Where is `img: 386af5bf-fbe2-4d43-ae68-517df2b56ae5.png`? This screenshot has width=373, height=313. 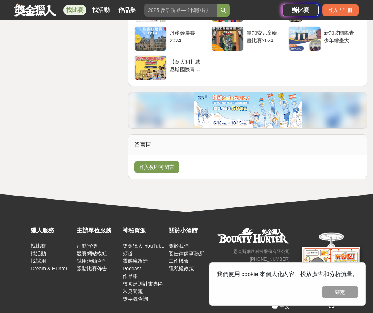 img: 386af5bf-fbe2-4d43-ae68-517df2b56ae5.png is located at coordinates (248, 110).